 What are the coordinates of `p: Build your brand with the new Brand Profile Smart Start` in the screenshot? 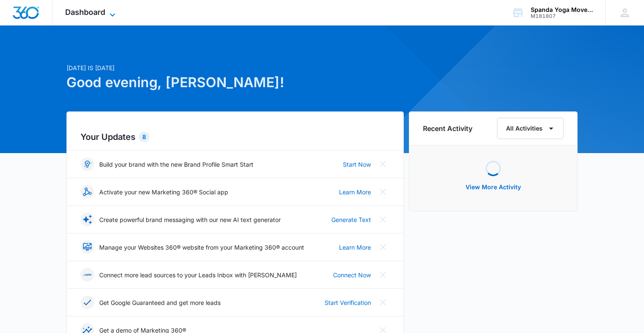 It's located at (176, 164).